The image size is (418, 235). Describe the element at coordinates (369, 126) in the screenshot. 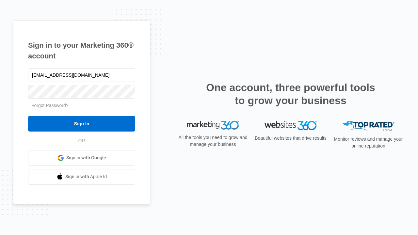

I see `img: Top Rated Local` at that location.